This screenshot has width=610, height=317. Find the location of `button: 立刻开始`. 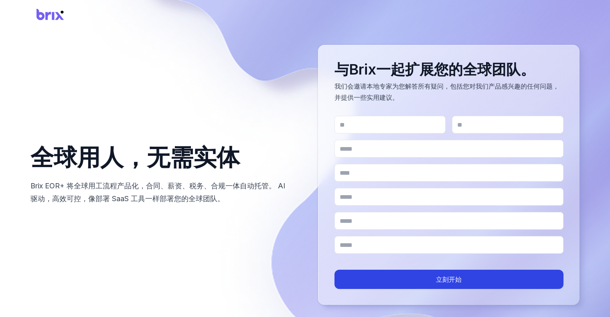

button: 立刻开始 is located at coordinates (449, 279).